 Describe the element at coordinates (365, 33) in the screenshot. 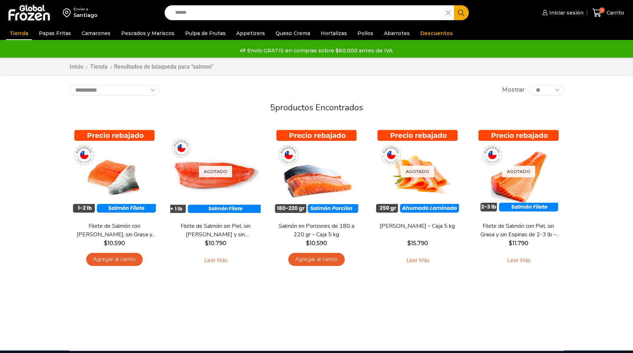

I see `a: Pollos` at that location.